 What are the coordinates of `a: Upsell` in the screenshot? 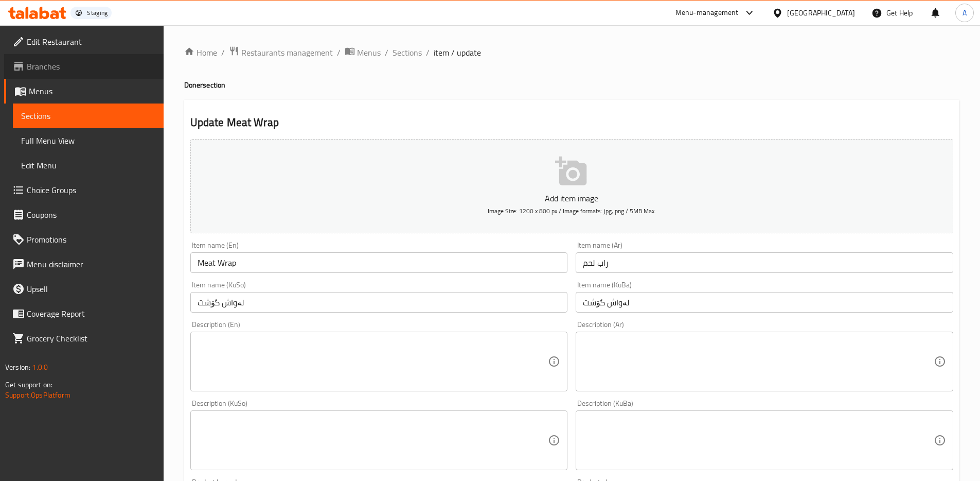 It's located at (84, 289).